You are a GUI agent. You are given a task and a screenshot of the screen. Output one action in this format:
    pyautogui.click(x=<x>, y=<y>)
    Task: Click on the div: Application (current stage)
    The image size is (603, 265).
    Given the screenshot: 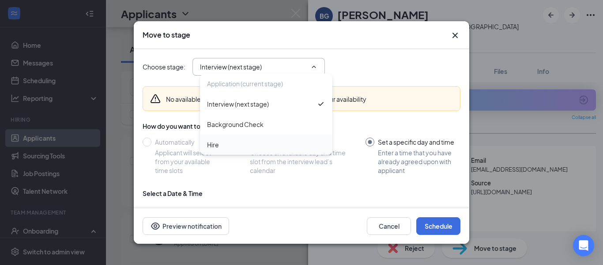 What is the action you would take?
    pyautogui.click(x=245, y=83)
    